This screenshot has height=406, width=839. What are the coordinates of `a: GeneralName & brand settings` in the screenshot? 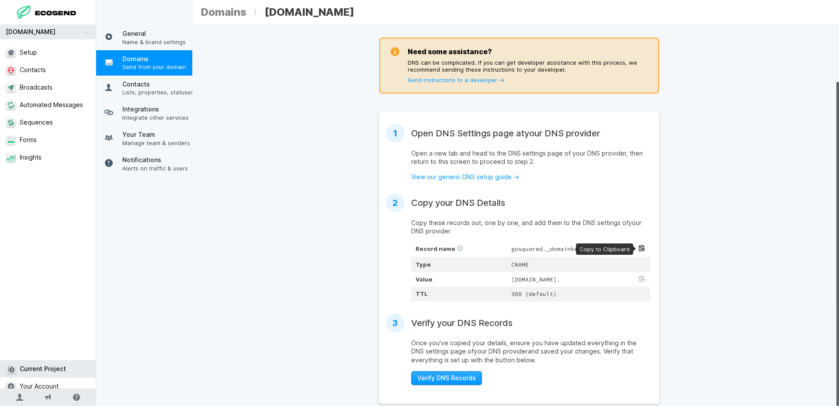 It's located at (147, 38).